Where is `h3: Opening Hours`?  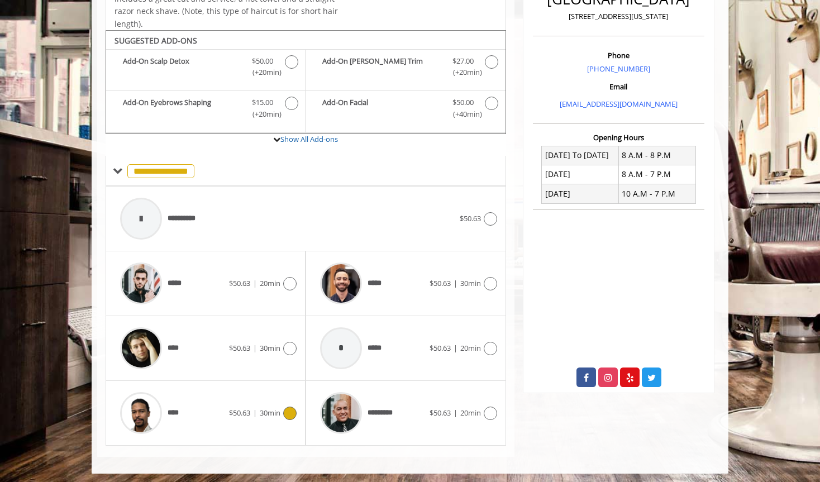
h3: Opening Hours is located at coordinates (619, 137).